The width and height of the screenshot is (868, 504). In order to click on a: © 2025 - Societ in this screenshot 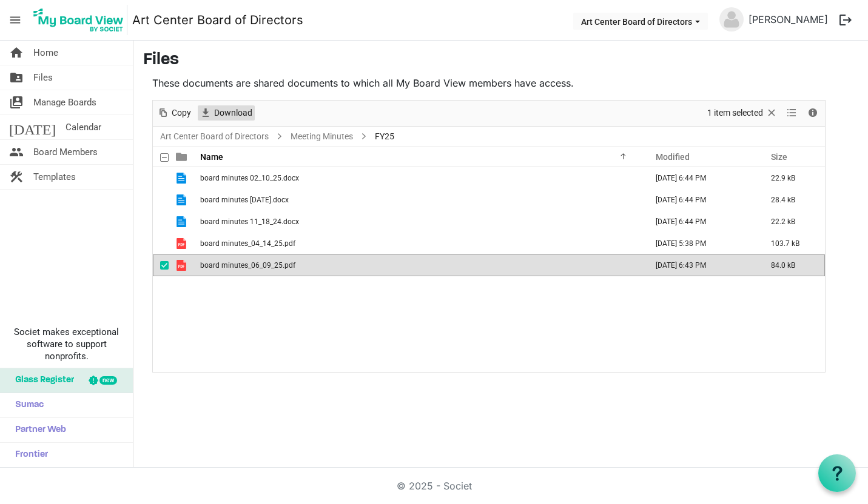, I will do `click(434, 486)`.